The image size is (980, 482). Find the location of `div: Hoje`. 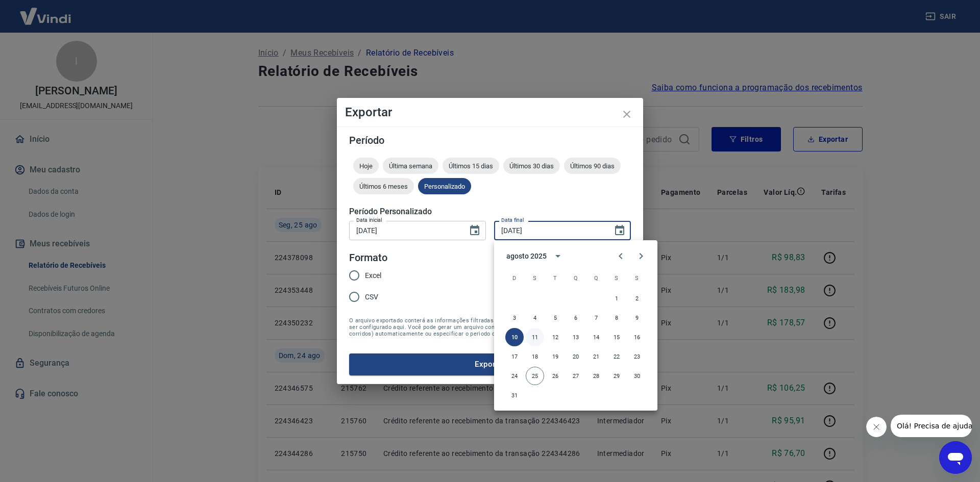

div: Hoje is located at coordinates (366, 165).